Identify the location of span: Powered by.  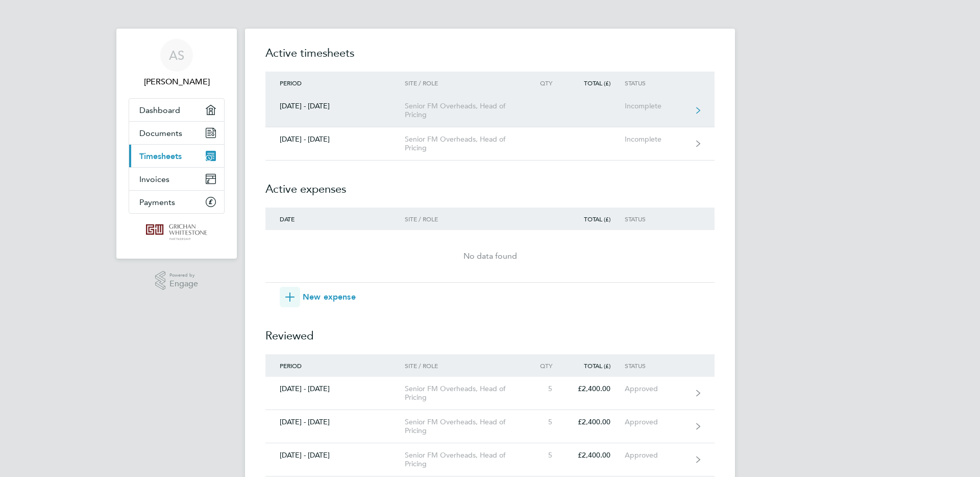
(184, 275).